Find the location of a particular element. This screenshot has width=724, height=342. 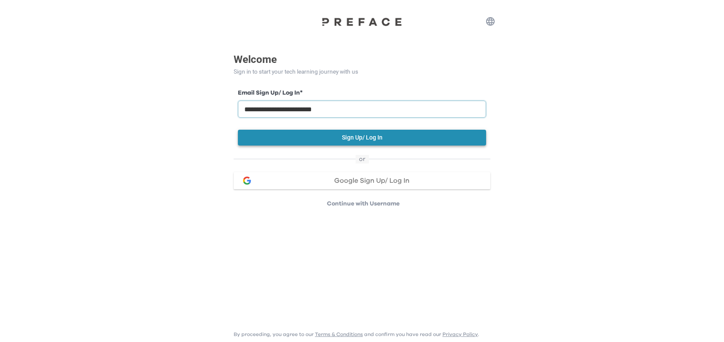

span: or is located at coordinates (362, 159).